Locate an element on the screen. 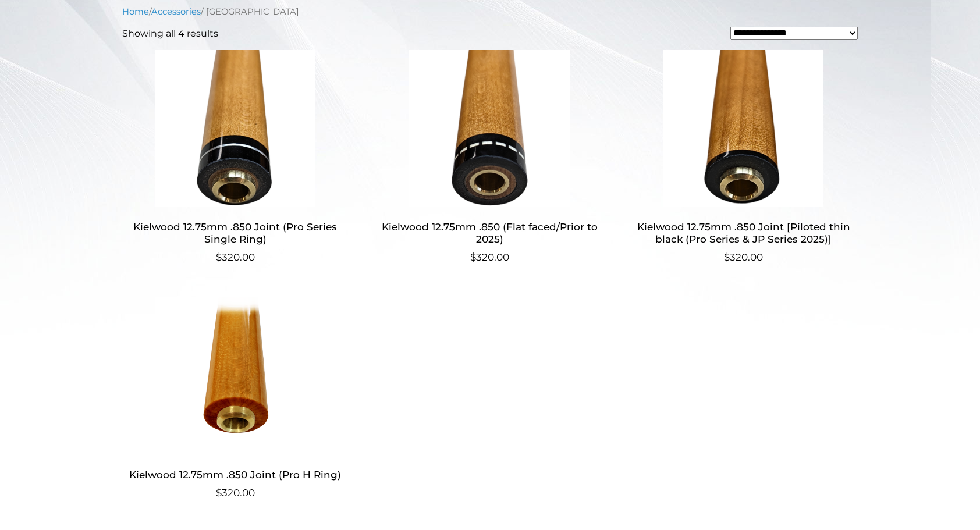 The image size is (980, 530). h2: Kielwood 12.75mm .850 Joint (Pro Series Single Ring) is located at coordinates (235, 233).